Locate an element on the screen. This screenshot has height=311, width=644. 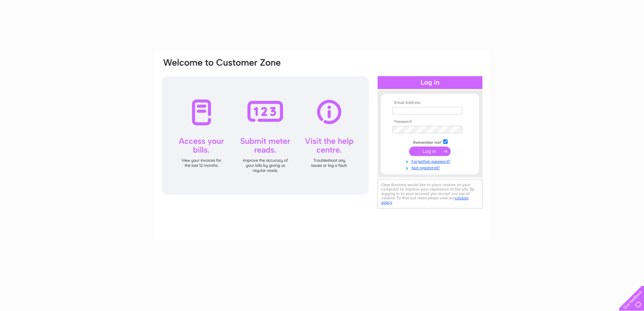
div: Clear Business would like to place cookies on your computer to improve your experience of the sit... is located at coordinates (430, 194).